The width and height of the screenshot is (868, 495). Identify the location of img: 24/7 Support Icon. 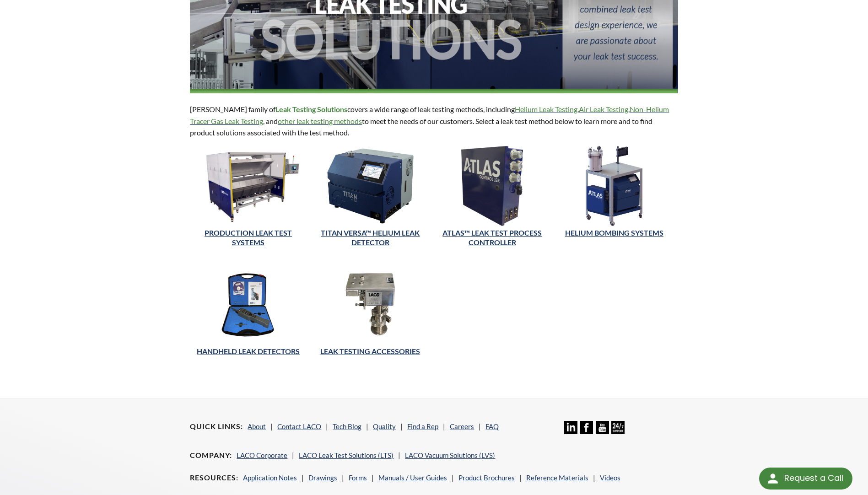
(618, 427).